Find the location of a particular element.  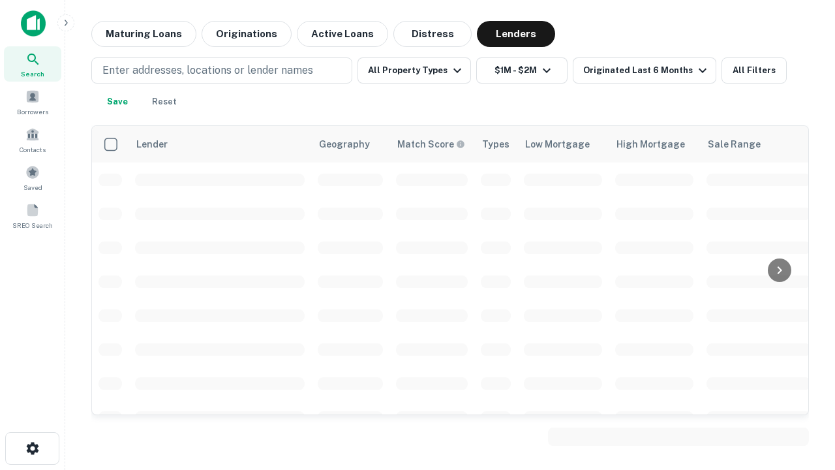

div: Types is located at coordinates (496, 144).